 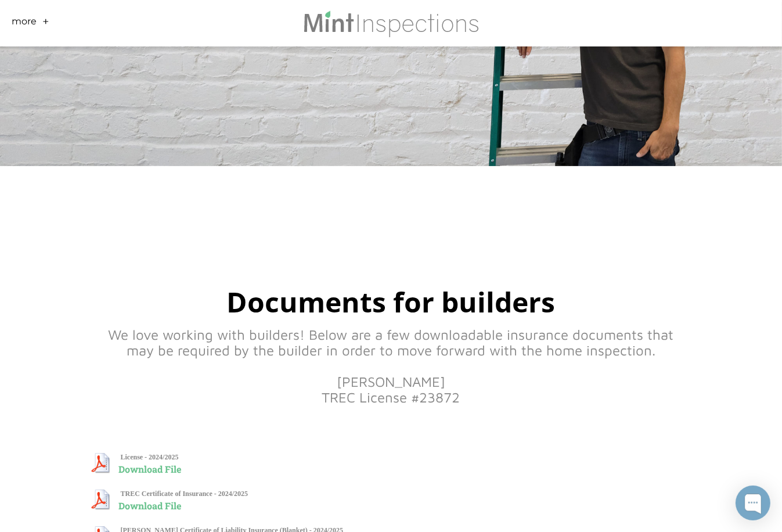 I want to click on img: Mint Inspections, so click(x=391, y=23).